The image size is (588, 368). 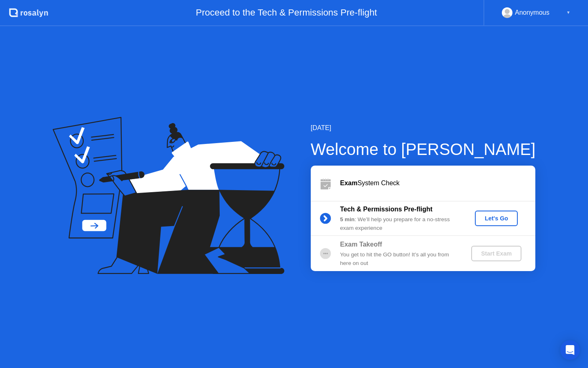 What do you see at coordinates (570, 350) in the screenshot?
I see `div: Open Intercom Messenger` at bounding box center [570, 350].